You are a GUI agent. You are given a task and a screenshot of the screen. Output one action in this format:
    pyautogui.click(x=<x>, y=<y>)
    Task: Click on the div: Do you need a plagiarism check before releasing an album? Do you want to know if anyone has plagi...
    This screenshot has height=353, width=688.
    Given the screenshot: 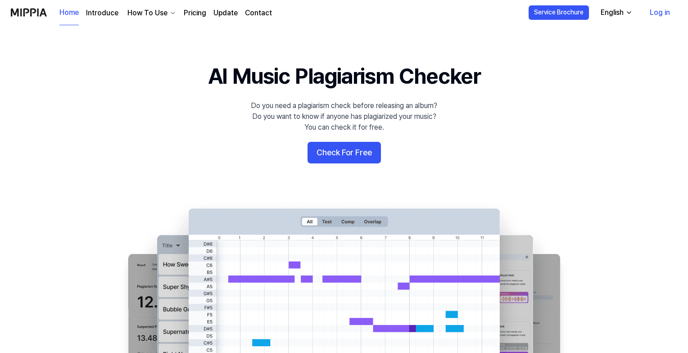 What is the action you would take?
    pyautogui.click(x=344, y=117)
    